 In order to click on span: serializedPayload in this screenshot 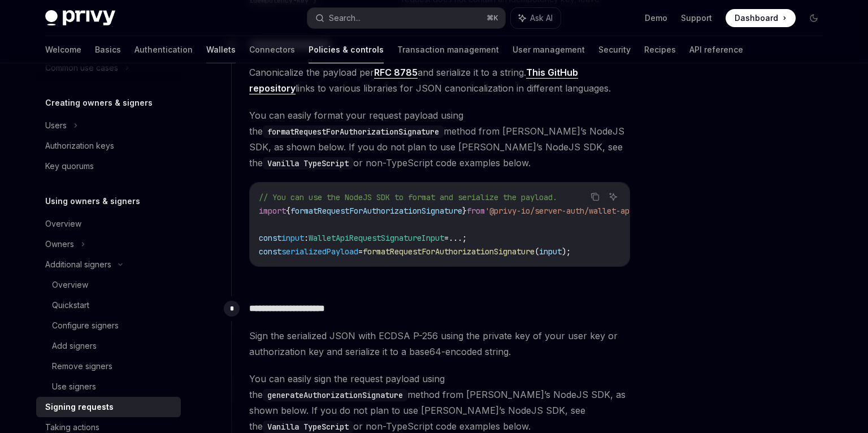, I will do `click(320, 251)`.